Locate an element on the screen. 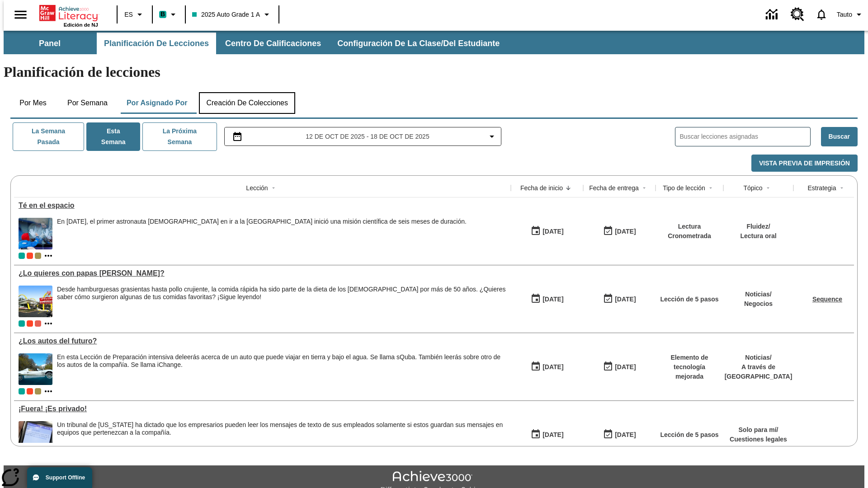 The image size is (868, 488). p: Negocios is located at coordinates (758, 303).